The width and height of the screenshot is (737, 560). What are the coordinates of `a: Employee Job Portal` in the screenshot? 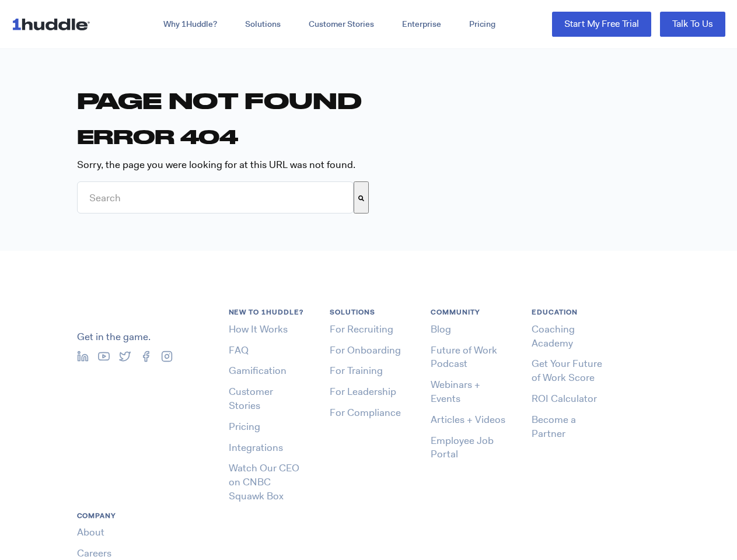 It's located at (463, 448).